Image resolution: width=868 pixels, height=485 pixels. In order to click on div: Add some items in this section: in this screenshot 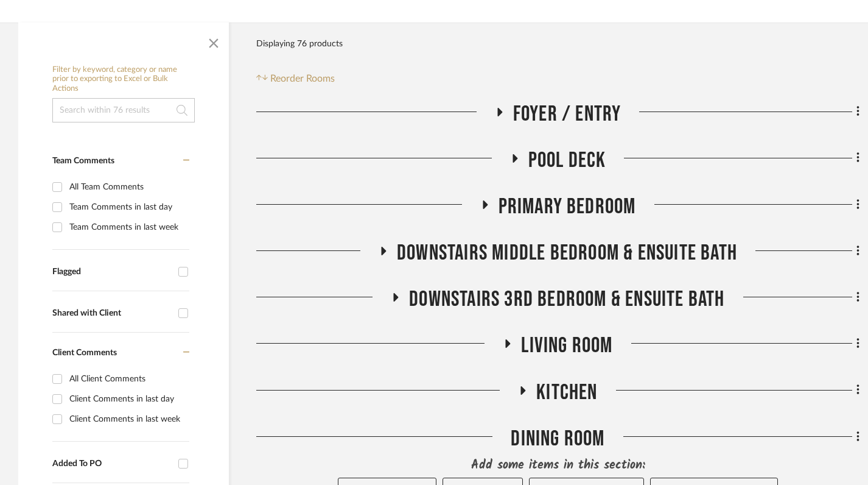, I will do `click(558, 465)`.